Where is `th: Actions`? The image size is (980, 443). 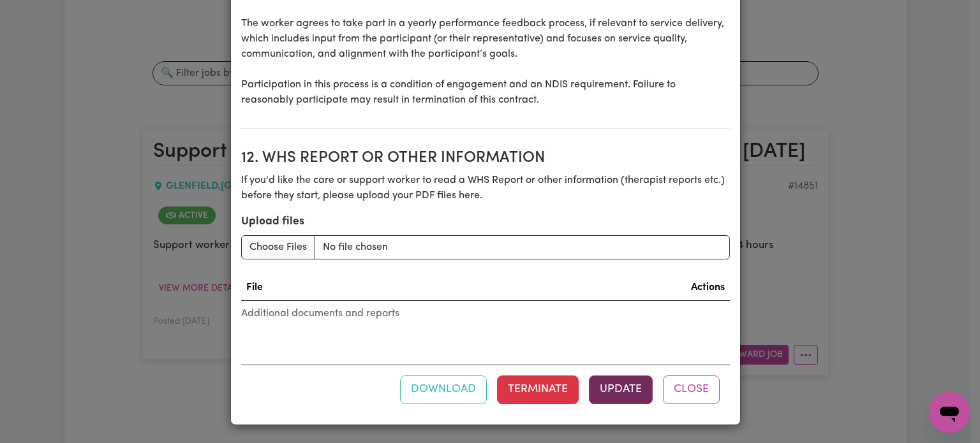 th: Actions is located at coordinates (577, 287).